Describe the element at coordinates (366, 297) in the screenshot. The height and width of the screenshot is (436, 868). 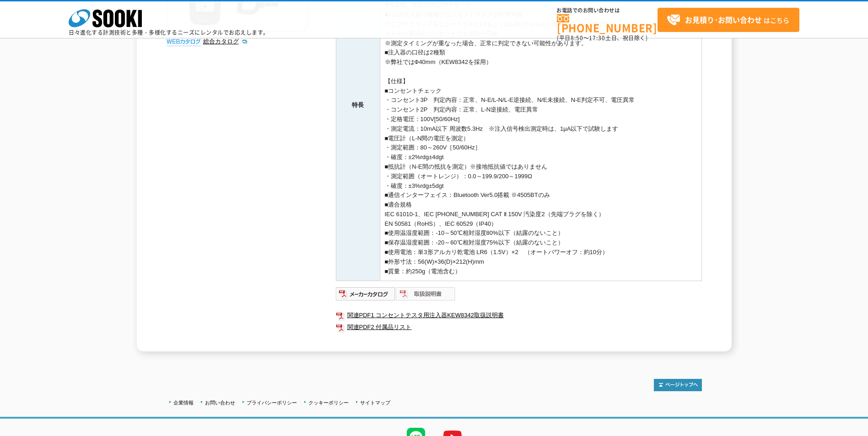
I see `a: メーカーカタログ` at that location.